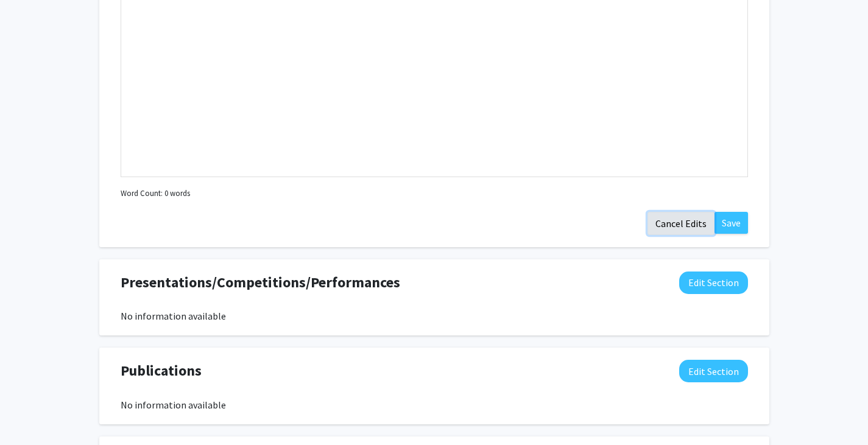 This screenshot has width=868, height=445. What do you see at coordinates (260, 282) in the screenshot?
I see `span: Presentations/Competitions/Performances` at bounding box center [260, 282].